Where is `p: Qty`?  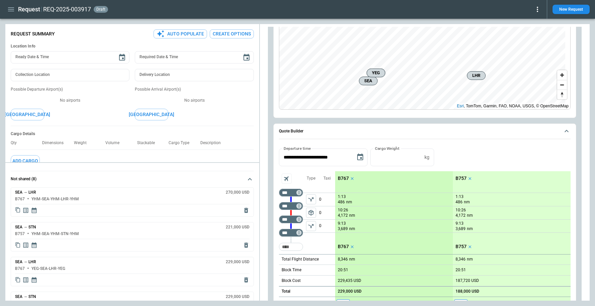 p: Qty is located at coordinates (16, 143).